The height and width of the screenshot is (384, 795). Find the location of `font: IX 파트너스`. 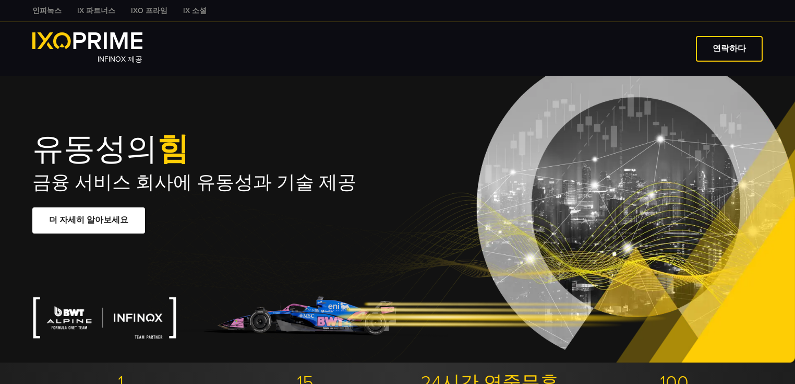

font: IX 파트너스 is located at coordinates (96, 10).